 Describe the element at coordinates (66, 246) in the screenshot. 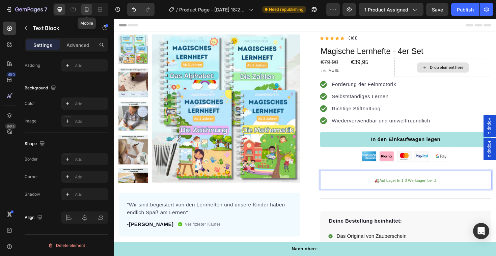

I see `div: Delete element` at that location.